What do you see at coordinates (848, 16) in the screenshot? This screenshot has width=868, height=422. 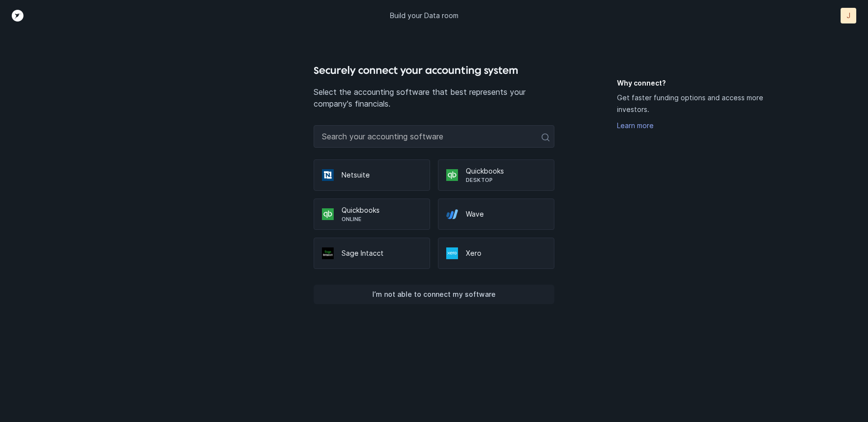 I see `button: J` at bounding box center [848, 16].